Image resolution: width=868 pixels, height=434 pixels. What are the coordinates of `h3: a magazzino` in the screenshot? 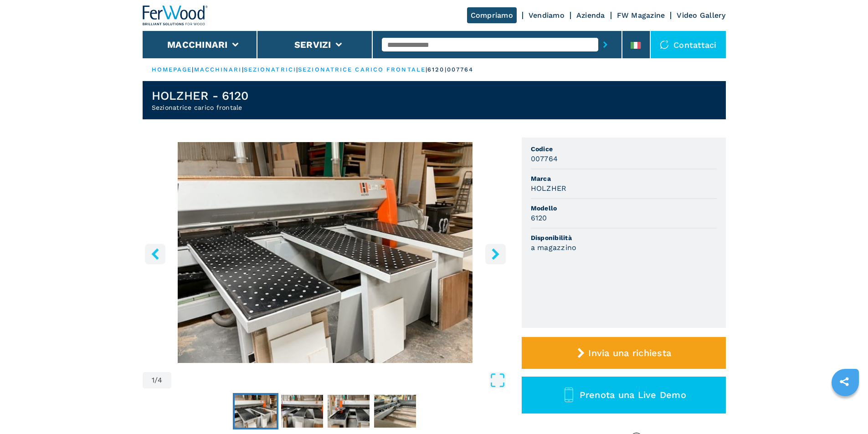 It's located at (553, 247).